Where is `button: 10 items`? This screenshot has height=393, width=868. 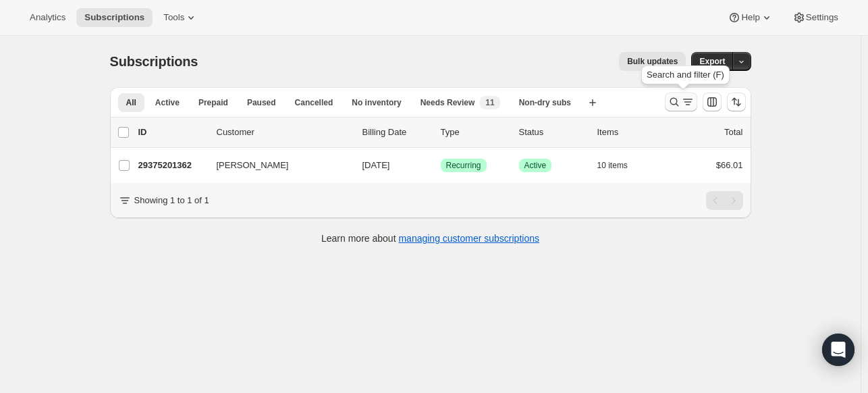 button: 10 items is located at coordinates (619, 165).